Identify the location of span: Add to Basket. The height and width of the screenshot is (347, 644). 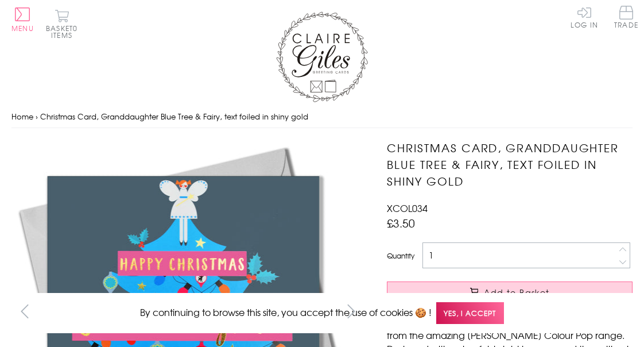
(517, 293).